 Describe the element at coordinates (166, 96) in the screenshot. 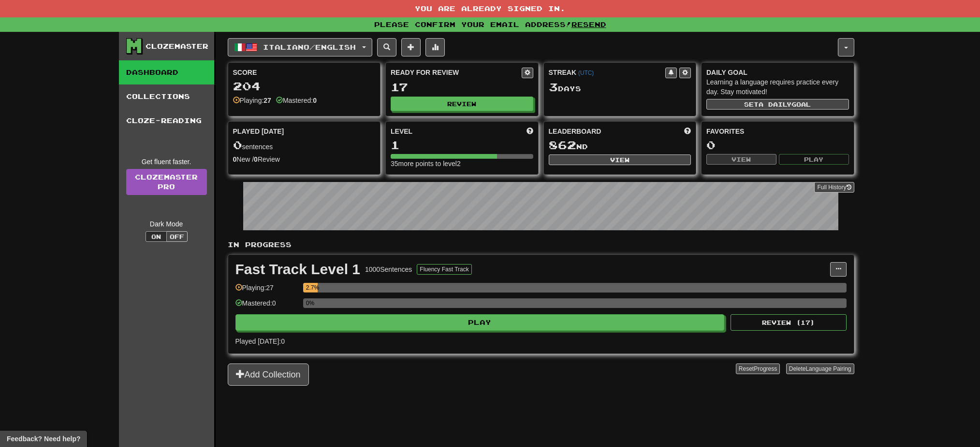

I see `a: Collections` at that location.